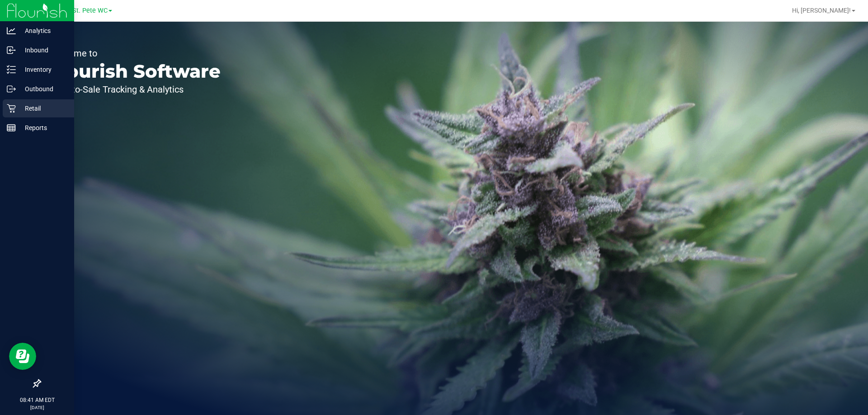 This screenshot has width=868, height=415. What do you see at coordinates (11, 50) in the screenshot?
I see `inline-svg: Inbound` at bounding box center [11, 50].